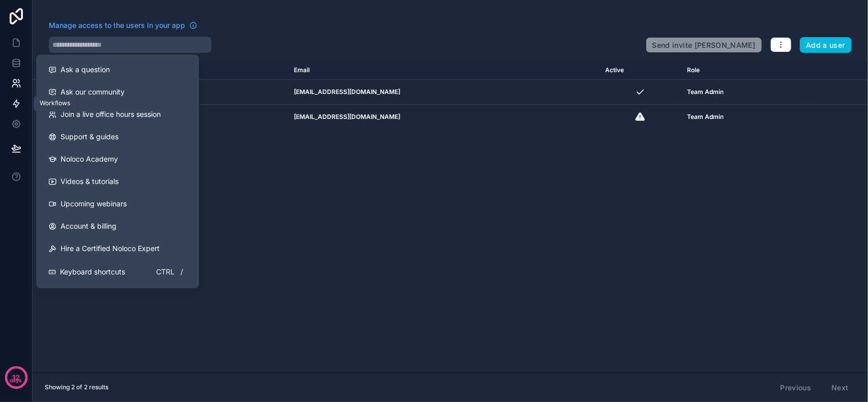 The width and height of the screenshot is (868, 402). I want to click on span: Ask our community, so click(92, 92).